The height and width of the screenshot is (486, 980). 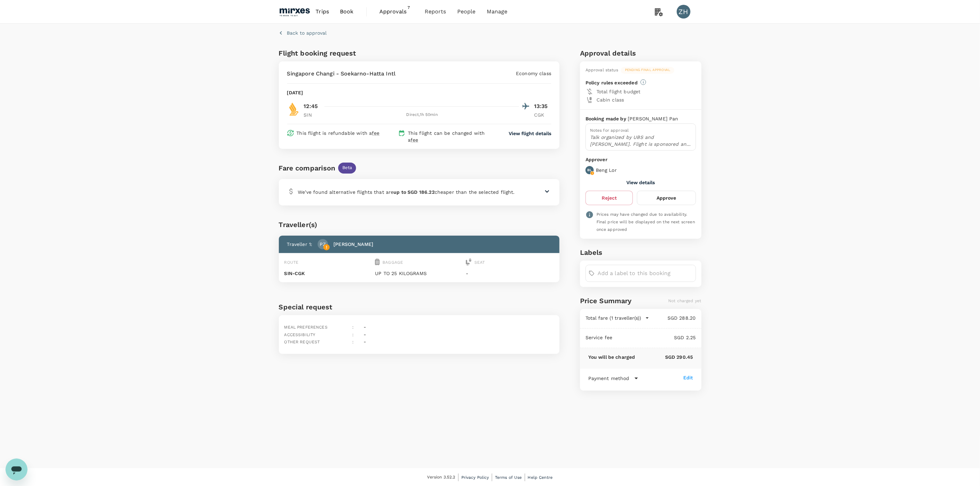 What do you see at coordinates (378, 262) in the screenshot?
I see `img: baggage-icon` at bounding box center [378, 262].